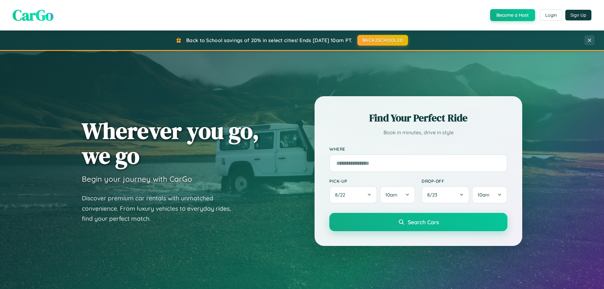 The width and height of the screenshot is (604, 289). Describe the element at coordinates (513, 15) in the screenshot. I see `button: Become a Host` at that location.